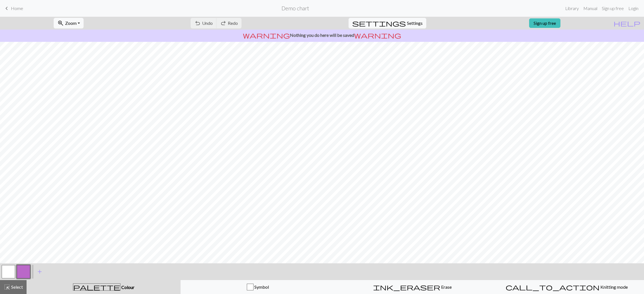 This screenshot has width=644, height=294. Describe the element at coordinates (566, 287) in the screenshot. I see `button: Knitting mode` at that location.